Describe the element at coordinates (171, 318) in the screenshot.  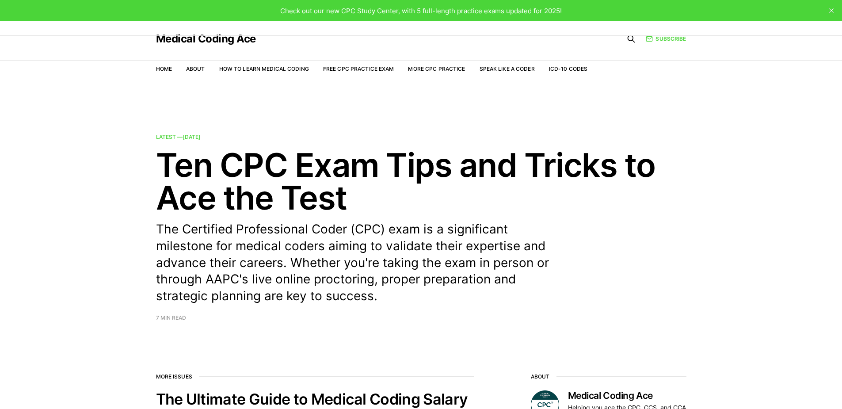
I see `span: 7 min read` at that location.